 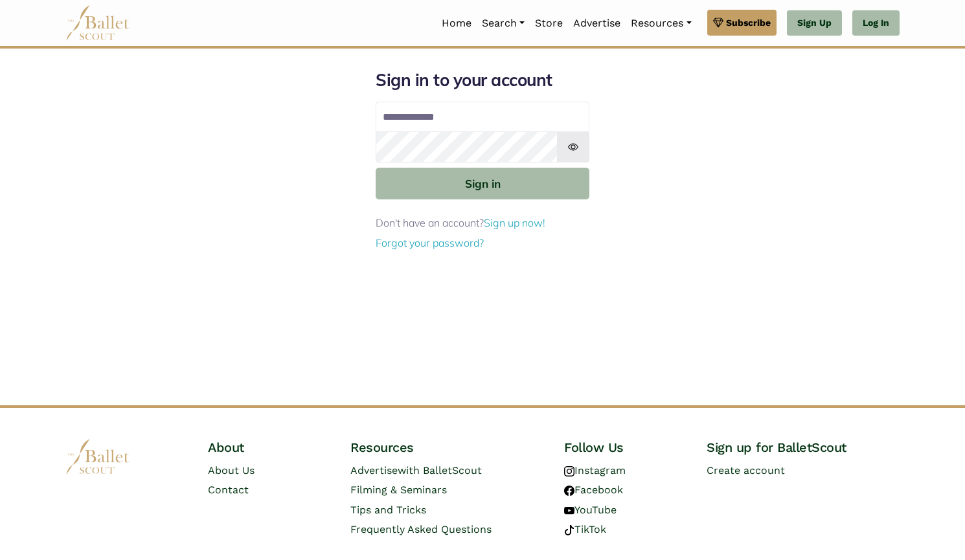 I want to click on span: Subscribe, so click(x=748, y=23).